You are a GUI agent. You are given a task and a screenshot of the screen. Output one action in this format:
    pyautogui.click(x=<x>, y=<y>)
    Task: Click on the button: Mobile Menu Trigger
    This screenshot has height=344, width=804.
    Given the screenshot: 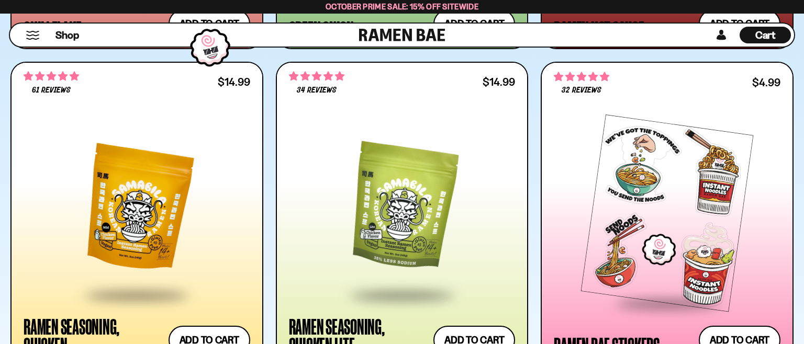 What is the action you would take?
    pyautogui.click(x=32, y=35)
    